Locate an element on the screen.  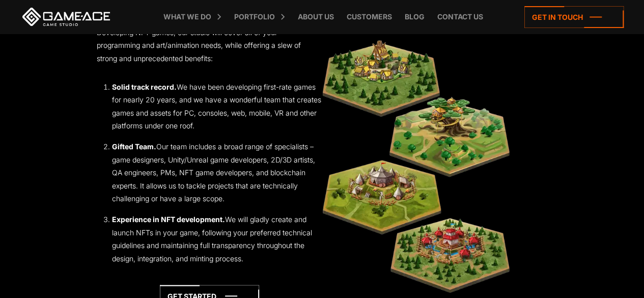
a: Get in touch is located at coordinates (574, 17).